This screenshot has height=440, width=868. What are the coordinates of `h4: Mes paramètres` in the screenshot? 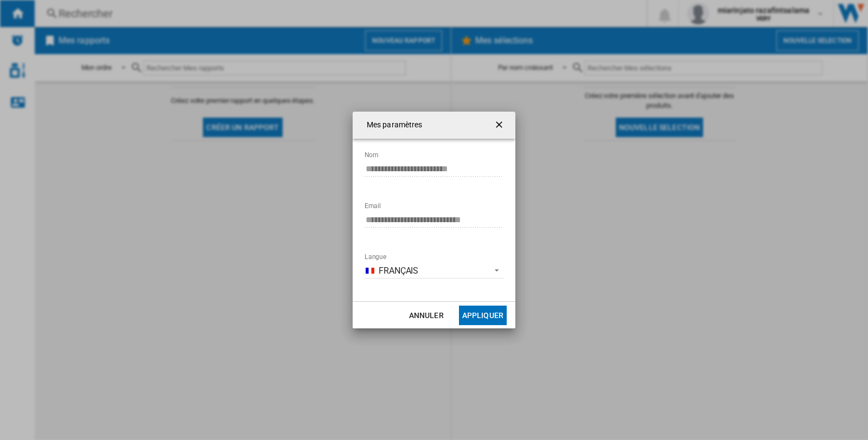 It's located at (392, 125).